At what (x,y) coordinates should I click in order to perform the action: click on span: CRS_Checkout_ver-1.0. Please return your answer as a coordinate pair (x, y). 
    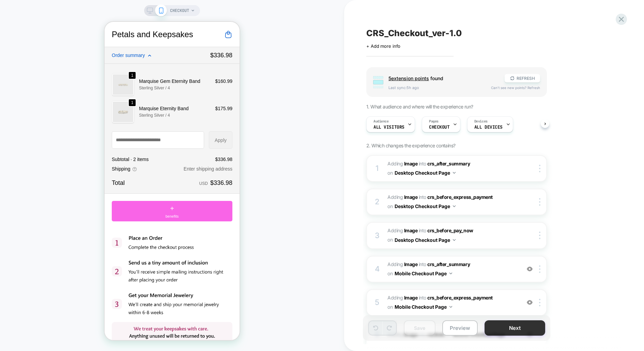
    Looking at the image, I should click on (414, 33).